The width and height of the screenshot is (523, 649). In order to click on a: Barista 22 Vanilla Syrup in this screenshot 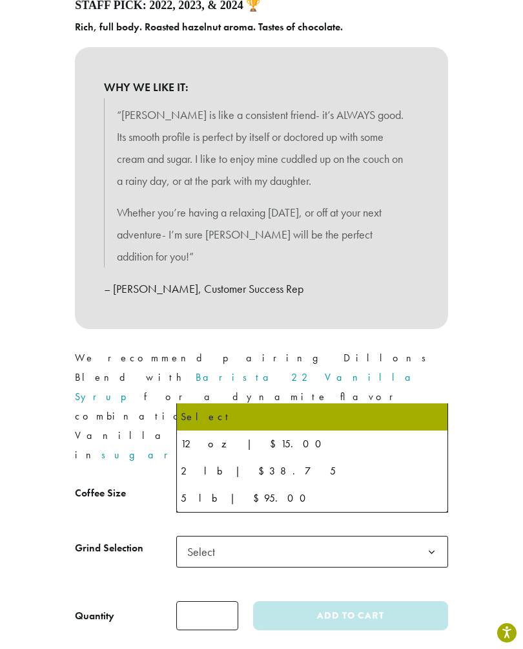, I will do `click(248, 386)`.